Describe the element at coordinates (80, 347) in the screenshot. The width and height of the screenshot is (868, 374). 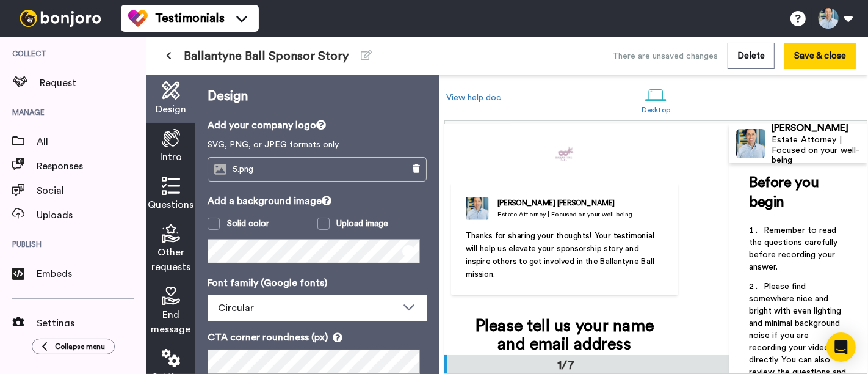
I see `span: Collapse menu` at that location.